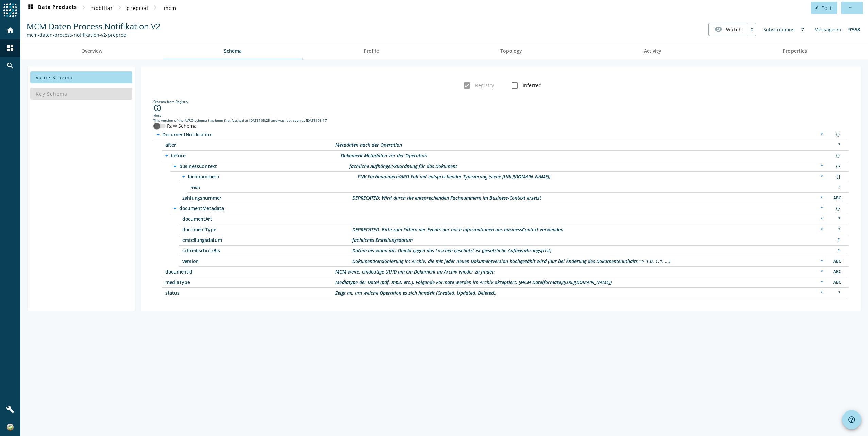 The height and width of the screenshot is (436, 868). Describe the element at coordinates (795, 51) in the screenshot. I see `span: Properties` at that location.